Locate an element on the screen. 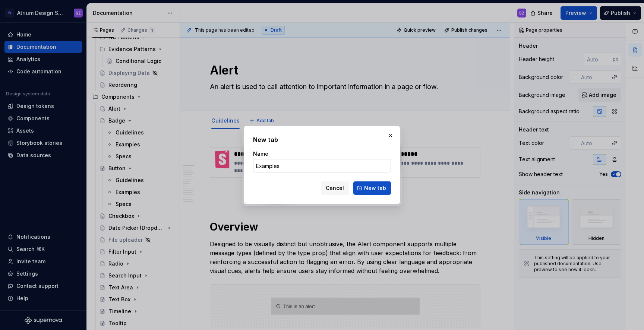  span: Cancel is located at coordinates (335, 188).